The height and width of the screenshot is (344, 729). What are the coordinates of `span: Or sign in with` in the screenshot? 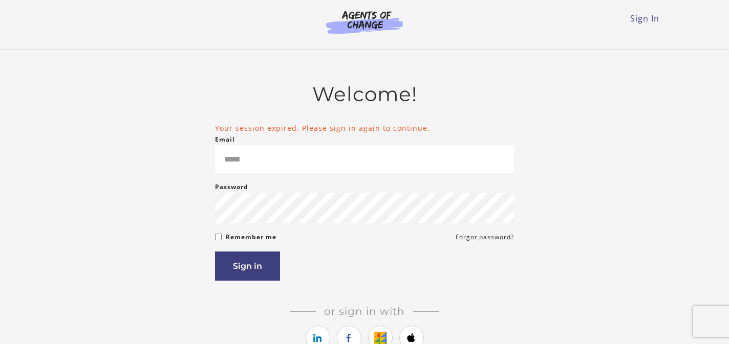 It's located at (364, 312).